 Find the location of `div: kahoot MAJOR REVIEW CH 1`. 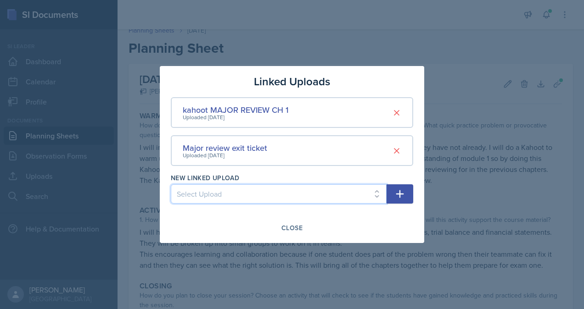

div: kahoot MAJOR REVIEW CH 1 is located at coordinates (235, 110).